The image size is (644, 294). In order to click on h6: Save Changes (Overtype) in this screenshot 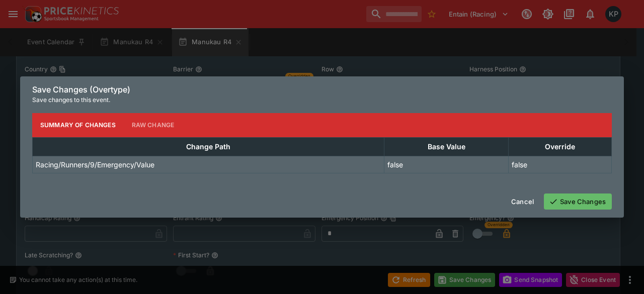, I will do `click(322, 89)`.